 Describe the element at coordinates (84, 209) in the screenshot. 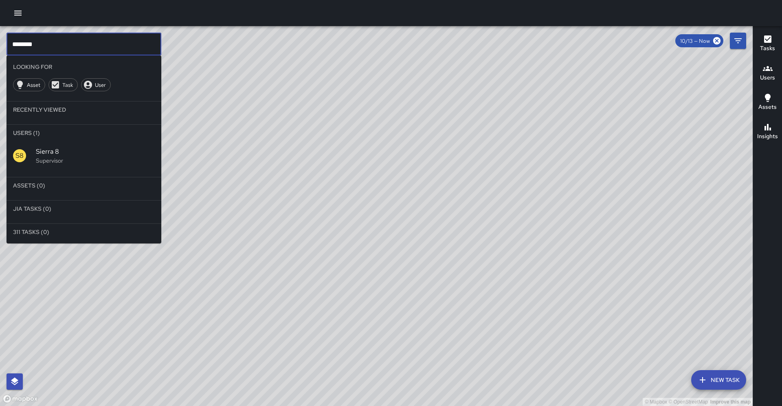

I see `li: Jia Tasks (0)` at that location.